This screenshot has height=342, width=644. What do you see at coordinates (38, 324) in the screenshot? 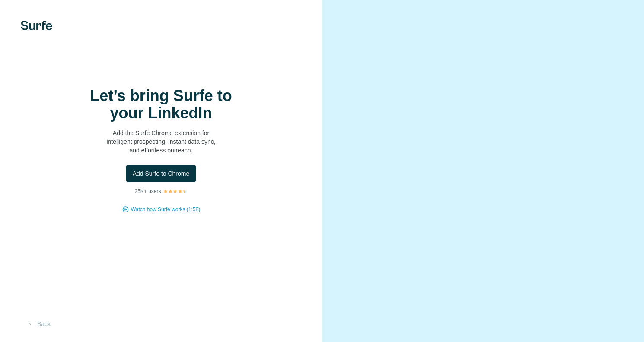
I see `button: Back` at bounding box center [38, 324].